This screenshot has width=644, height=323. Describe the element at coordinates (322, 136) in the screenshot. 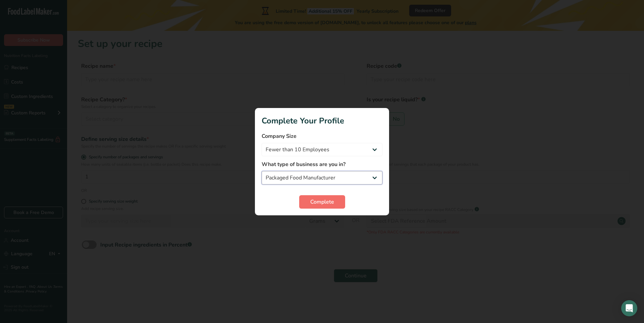

I see `label: Company Size` at that location.